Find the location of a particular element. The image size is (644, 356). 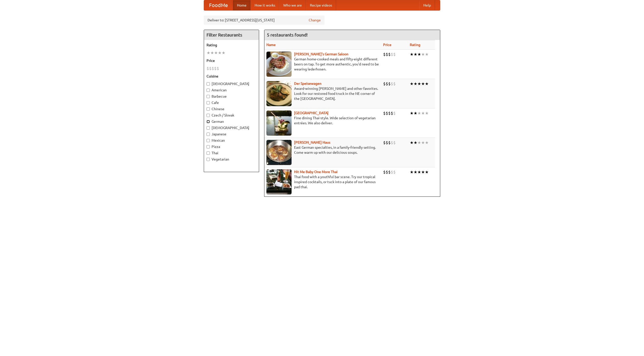

b: Hit Me Baby One More Thai is located at coordinates (316, 172).